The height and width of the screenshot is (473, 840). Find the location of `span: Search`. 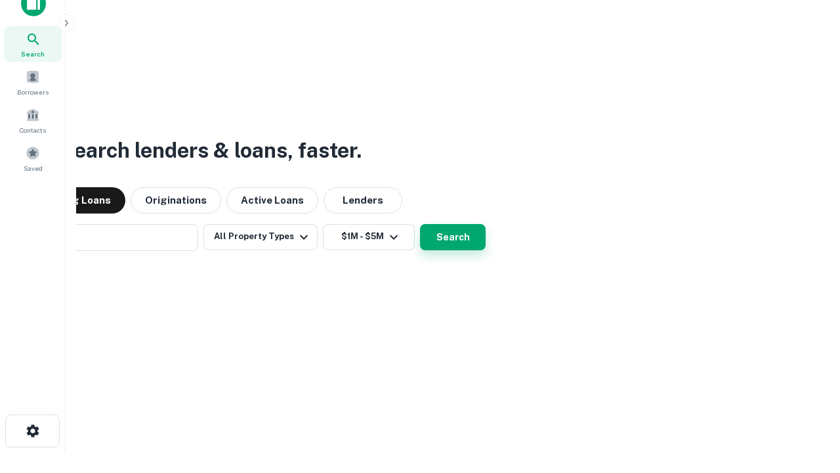

span: Search is located at coordinates (33, 54).